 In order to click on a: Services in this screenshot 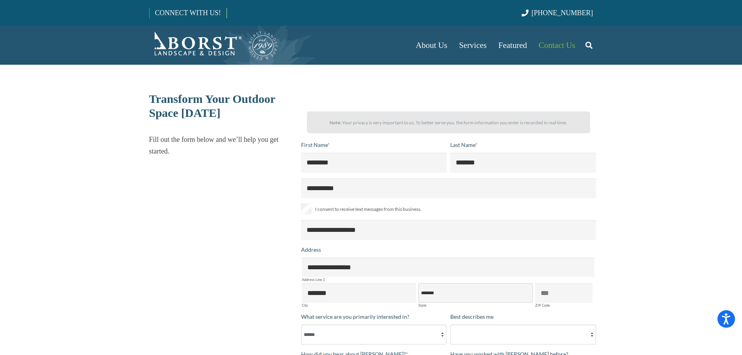, I will do `click(472, 45)`.